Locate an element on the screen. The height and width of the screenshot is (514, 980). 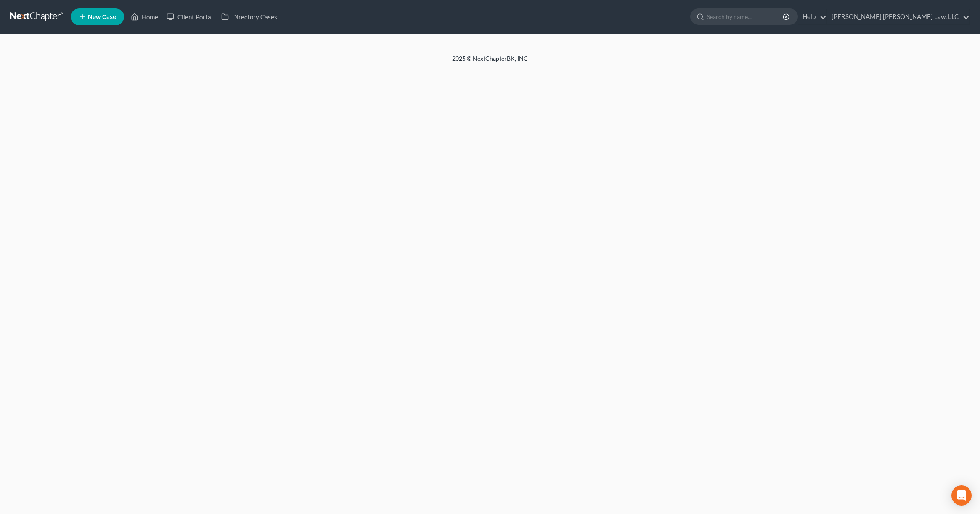
span: New Case is located at coordinates (102, 17).